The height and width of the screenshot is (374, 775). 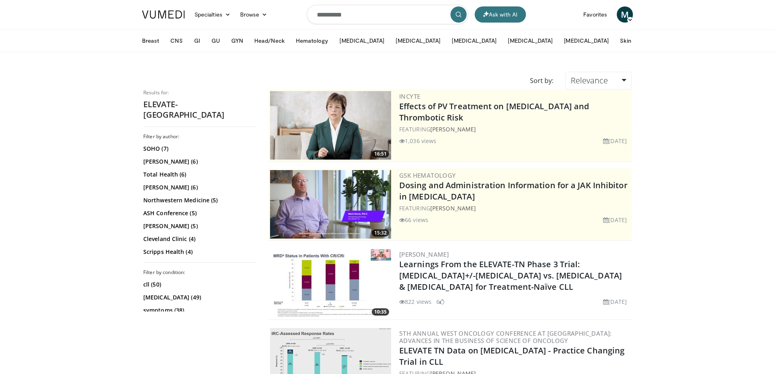 What do you see at coordinates (200, 273) in the screenshot?
I see `h3: Filter by condition:` at bounding box center [200, 273].